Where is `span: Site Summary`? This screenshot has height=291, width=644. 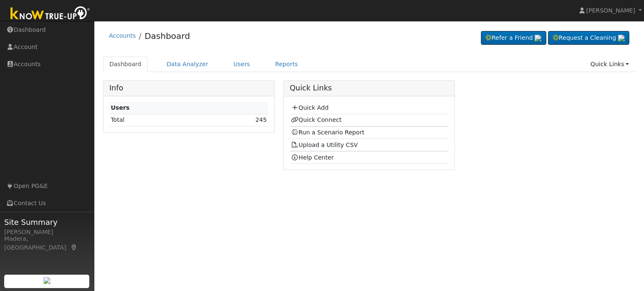
span: Site Summary is located at coordinates (47, 222).